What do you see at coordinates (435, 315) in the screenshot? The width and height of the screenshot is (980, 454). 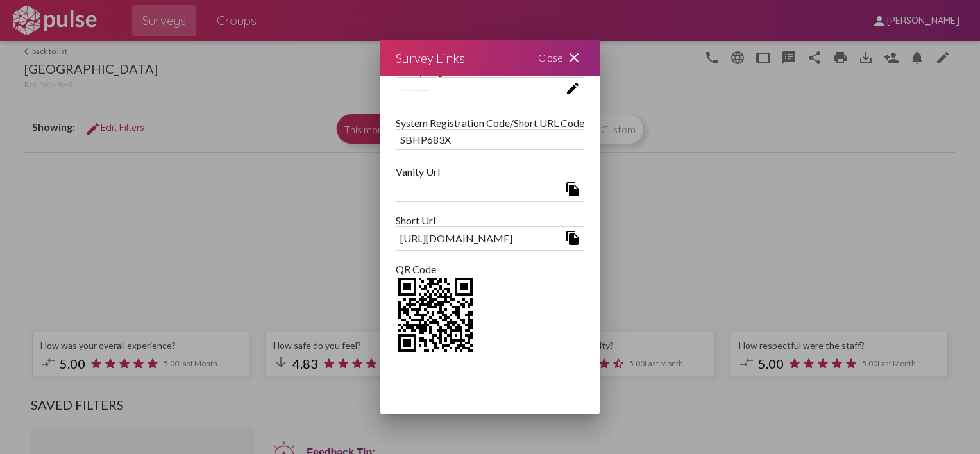 I see `img: 9k=` at bounding box center [435, 315].